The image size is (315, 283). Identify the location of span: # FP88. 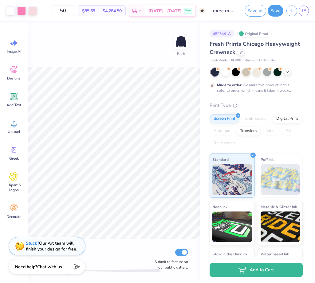
(236, 60).